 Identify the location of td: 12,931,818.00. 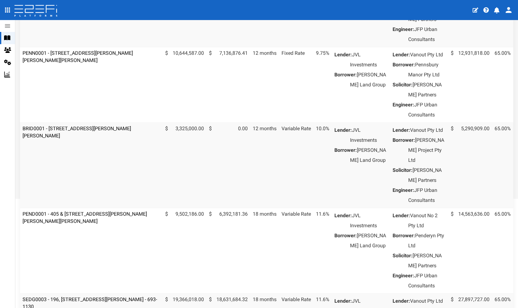
(470, 84).